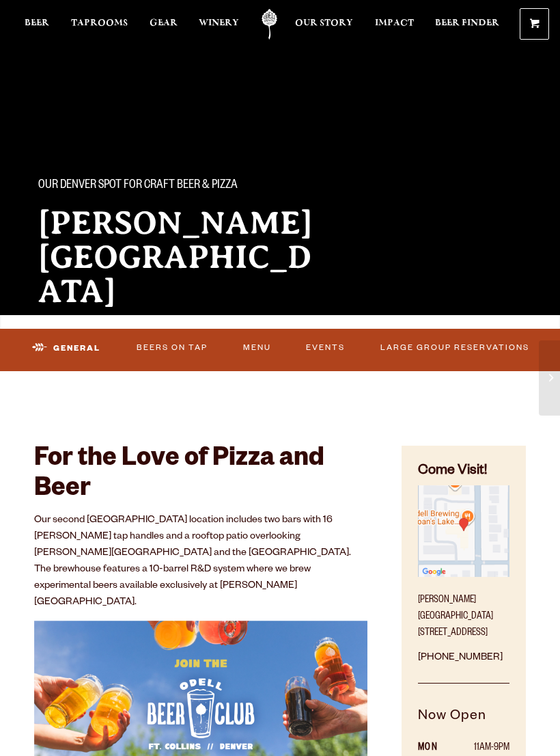  What do you see at coordinates (269, 24) in the screenshot?
I see `a: Odell Home` at bounding box center [269, 24].